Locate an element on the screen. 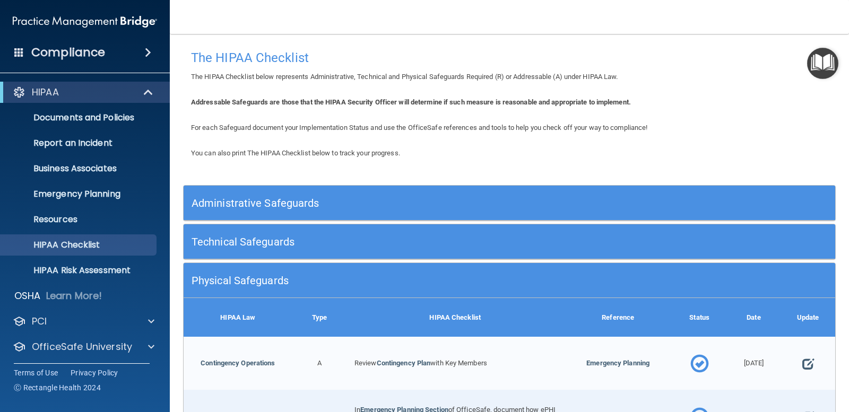 Image resolution: width=849 pixels, height=412 pixels. span: The HIPAA Checklist below represents Administrative, Technical and Physical Safeguards Required (... is located at coordinates (404, 76).